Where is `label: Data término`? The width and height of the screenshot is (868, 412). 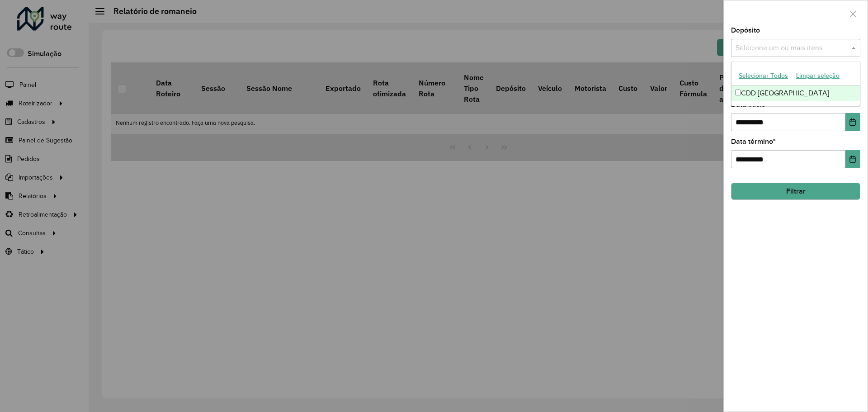
label: Data término is located at coordinates (753, 142).